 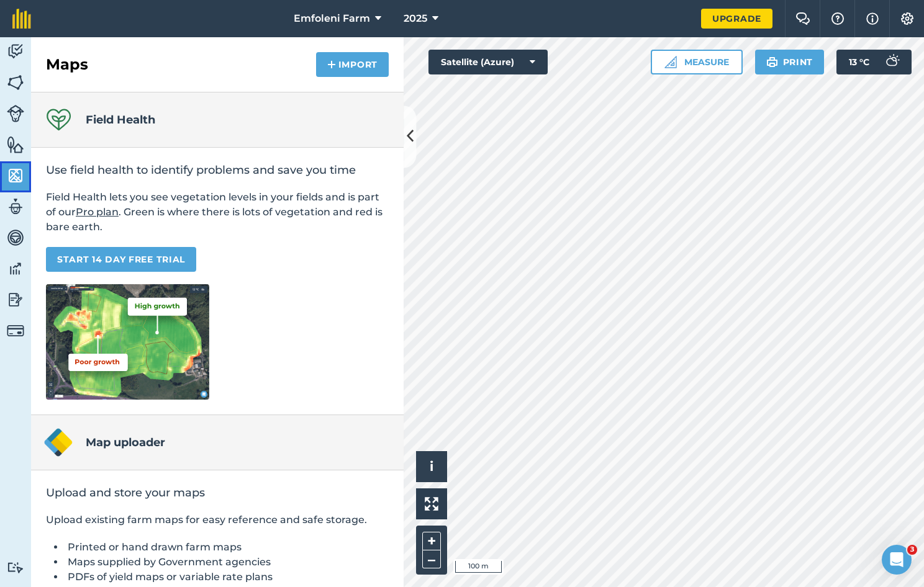 What do you see at coordinates (697, 62) in the screenshot?
I see `button: Measure` at bounding box center [697, 62].